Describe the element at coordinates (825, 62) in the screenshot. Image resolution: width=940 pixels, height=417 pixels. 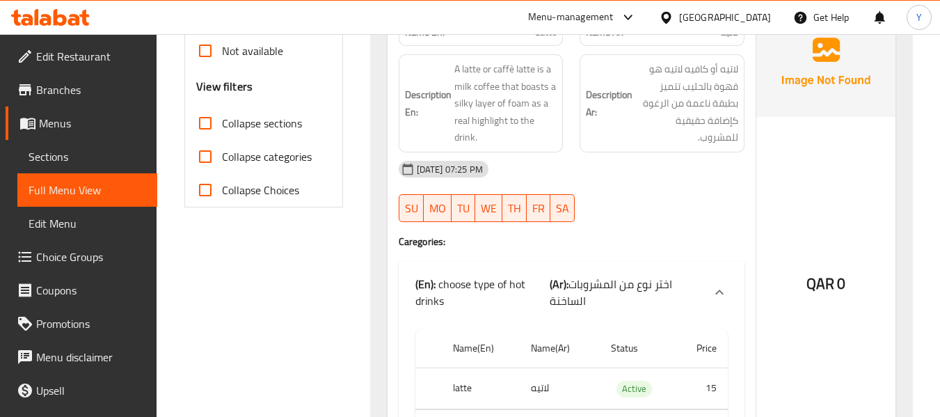
I see `img: Ae5nvW7+0k+MAAAAAElFTkSuQmCC` at that location.